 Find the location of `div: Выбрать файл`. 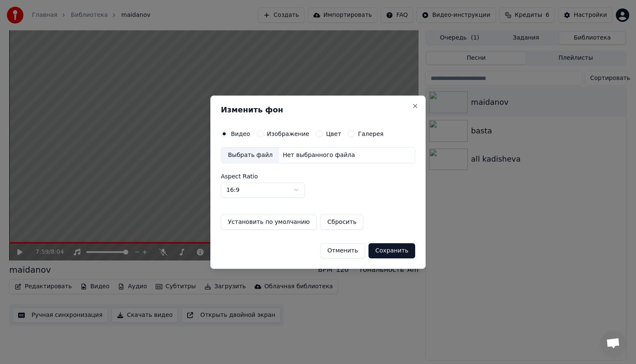

div: Выбрать файл is located at coordinates (250, 155).